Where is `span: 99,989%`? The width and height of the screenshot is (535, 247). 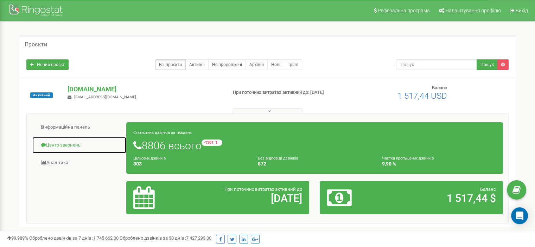 span: 99,989% is located at coordinates (18, 238).